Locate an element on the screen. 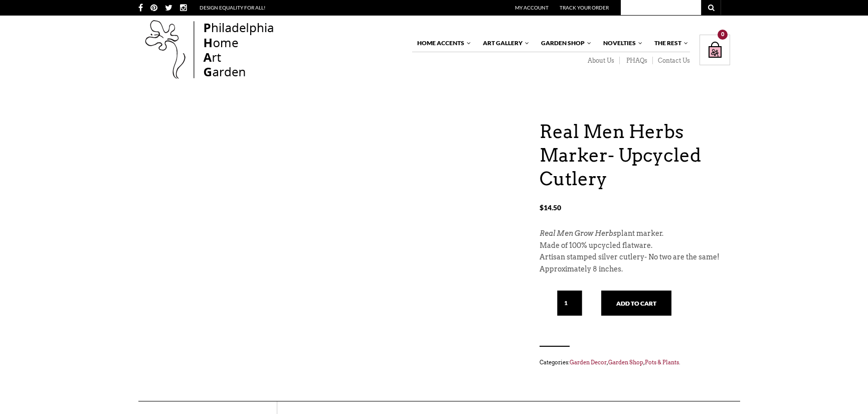  a: Garden Decor is located at coordinates (588, 362).